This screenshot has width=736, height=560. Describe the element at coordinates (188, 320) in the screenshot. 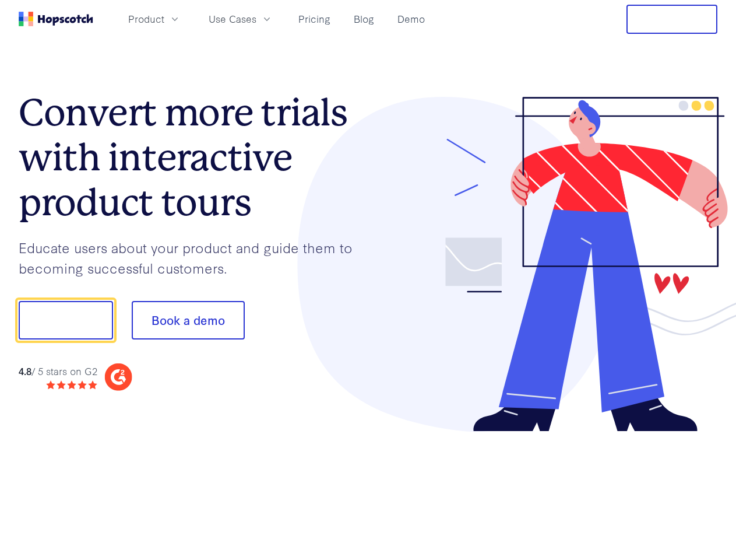

I see `a: Book a demo` at that location.